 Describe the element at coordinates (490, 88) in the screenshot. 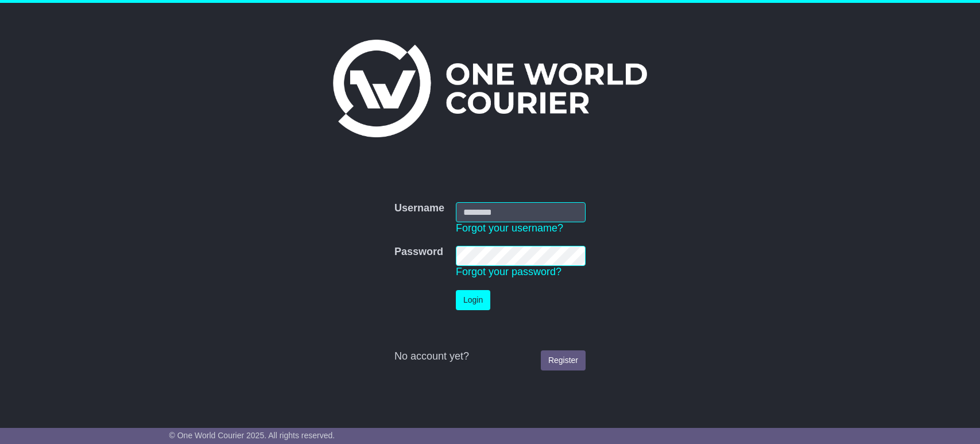

I see `img: One World` at that location.